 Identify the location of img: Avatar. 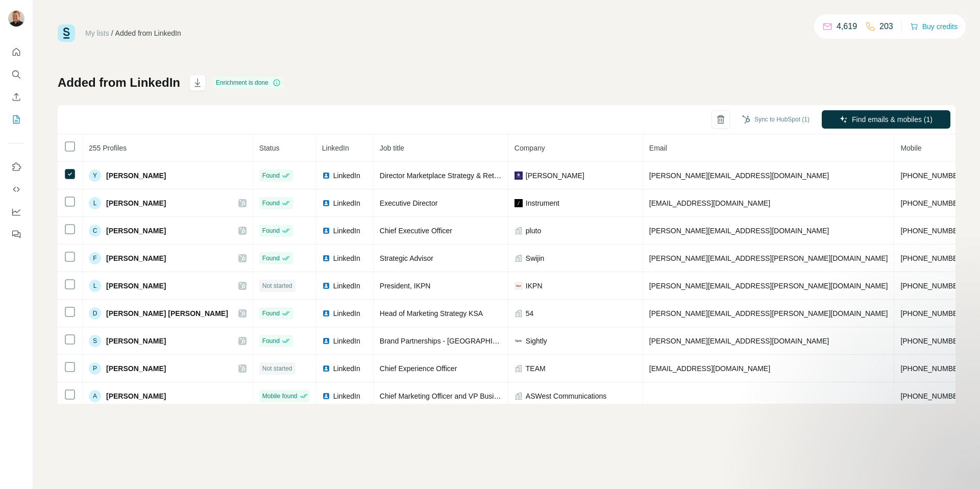
(16, 18).